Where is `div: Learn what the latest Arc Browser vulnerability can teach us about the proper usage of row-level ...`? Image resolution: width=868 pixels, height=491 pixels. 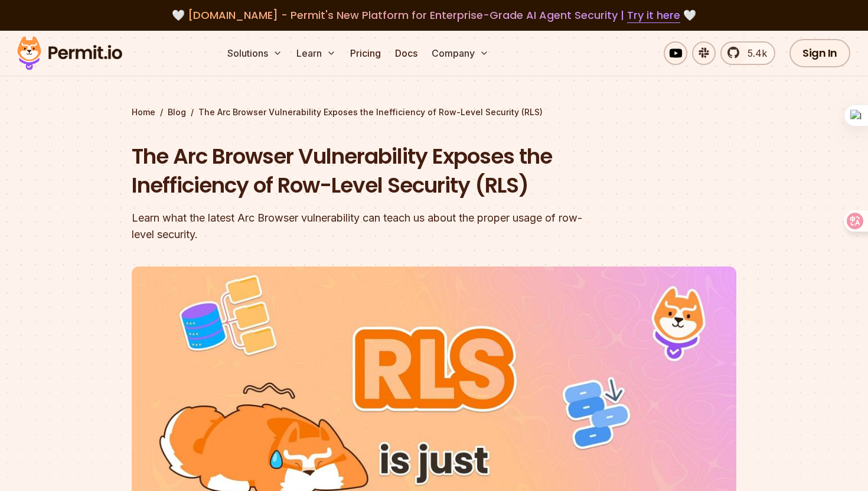
div: Learn what the latest Arc Browser vulnerability can teach us about the proper usage of row-level ... is located at coordinates (358, 226).